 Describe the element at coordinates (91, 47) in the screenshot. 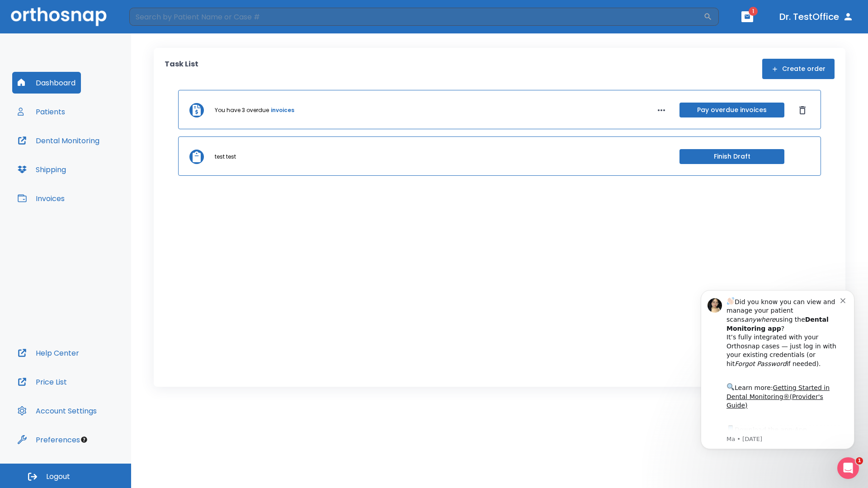

I see `b: Dental Monitoring app` at that location.